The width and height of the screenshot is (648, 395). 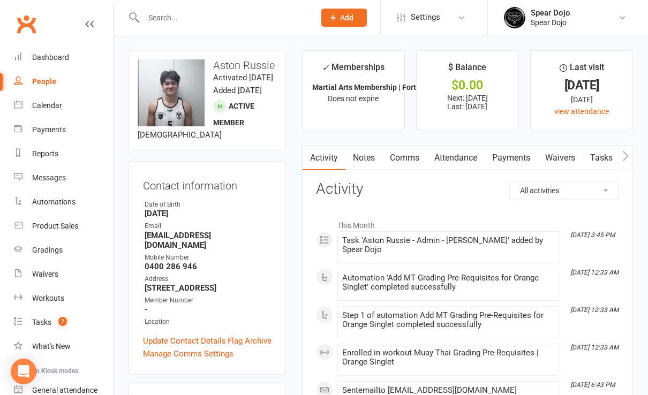 What do you see at coordinates (363, 158) in the screenshot?
I see `a: Notes` at bounding box center [363, 158].